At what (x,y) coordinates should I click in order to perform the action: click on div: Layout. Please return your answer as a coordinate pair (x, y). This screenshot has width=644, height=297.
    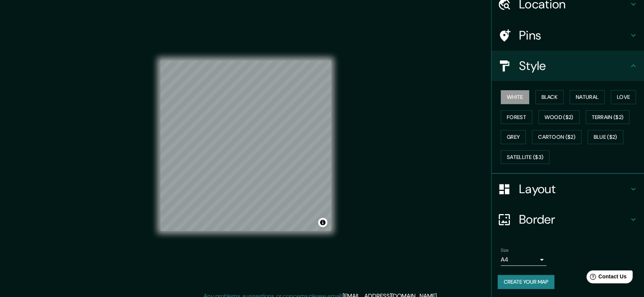
    Looking at the image, I should click on (568, 189).